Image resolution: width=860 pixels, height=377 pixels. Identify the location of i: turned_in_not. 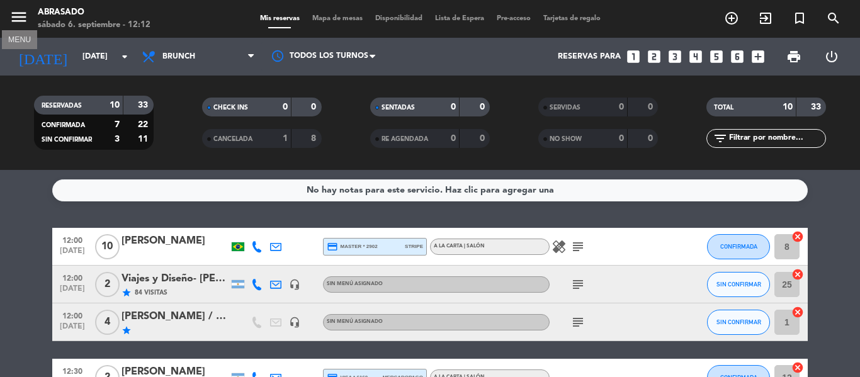
(799, 18).